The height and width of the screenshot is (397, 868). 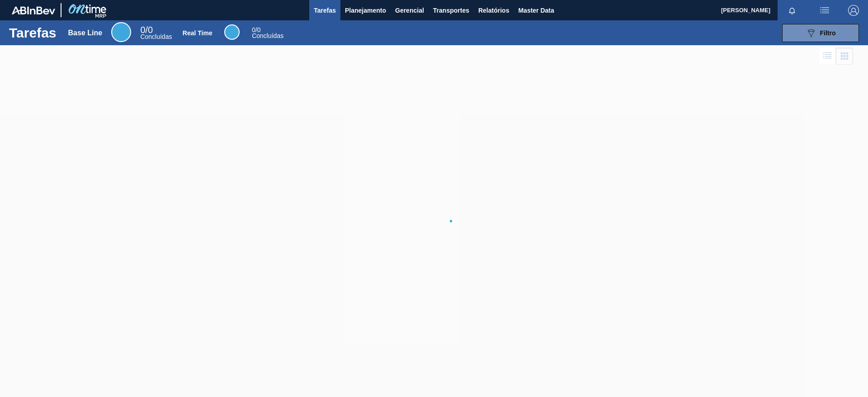 I want to click on button: Filtro, so click(x=820, y=33).